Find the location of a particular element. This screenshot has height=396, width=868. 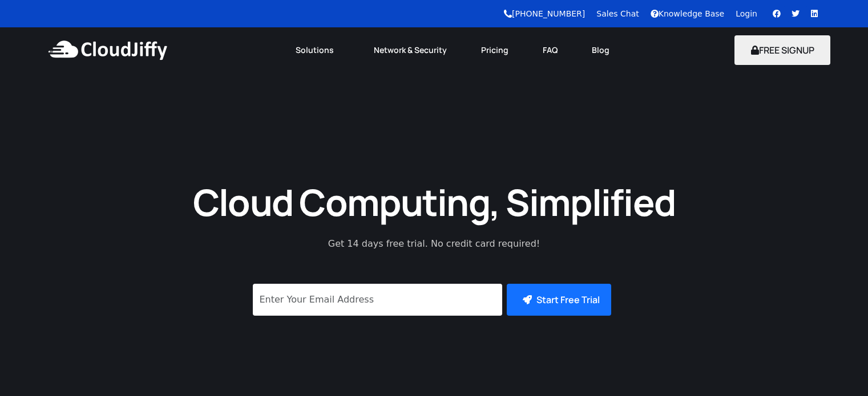

h1: Cloud Computing, Simplified is located at coordinates (434, 201).